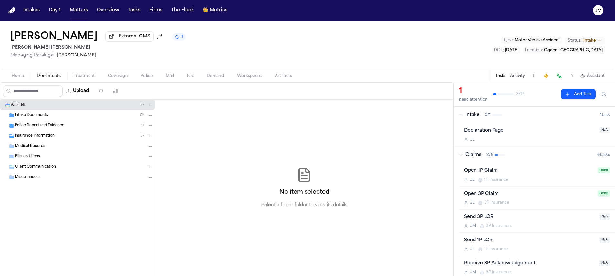 The image size is (615, 276). I want to click on span: Metrics, so click(218, 10).